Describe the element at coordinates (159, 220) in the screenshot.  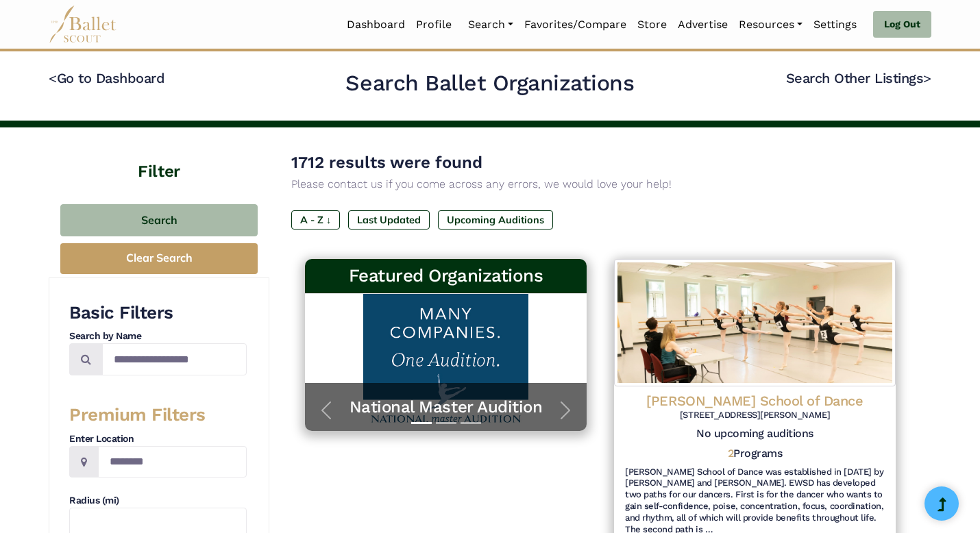
I see `button: Search` at that location.